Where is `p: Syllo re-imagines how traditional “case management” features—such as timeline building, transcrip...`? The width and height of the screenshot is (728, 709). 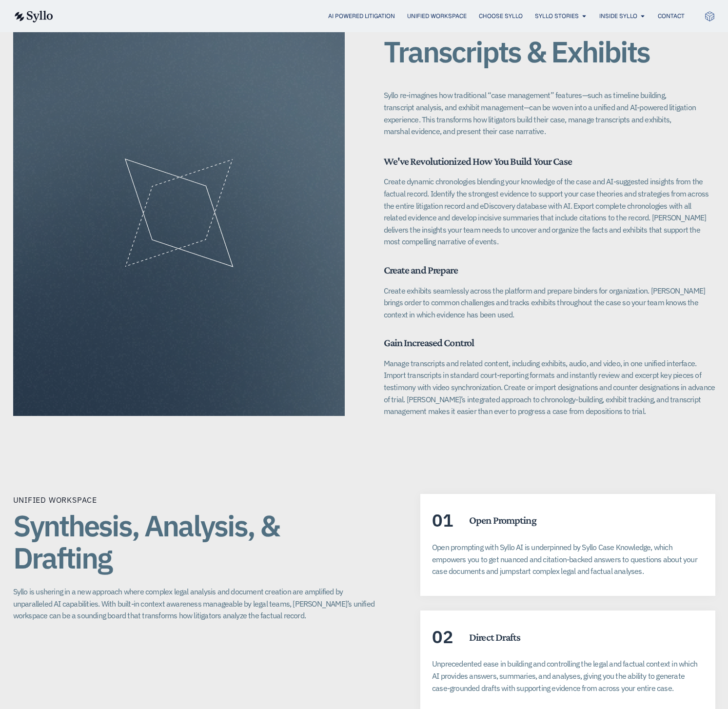 p: Syllo re-imagines how traditional “case management” features—such as timeline building, transcrip... is located at coordinates (541, 113).